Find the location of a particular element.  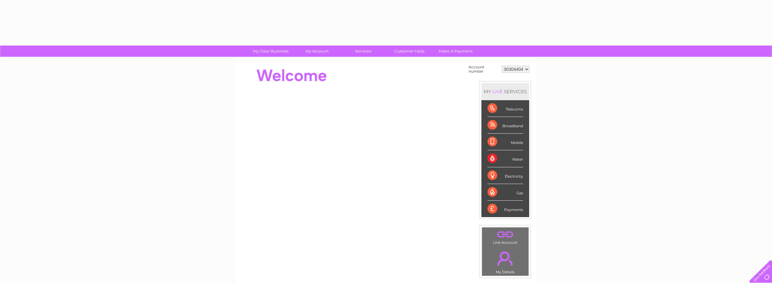

a: Make A Payment is located at coordinates (455, 51).